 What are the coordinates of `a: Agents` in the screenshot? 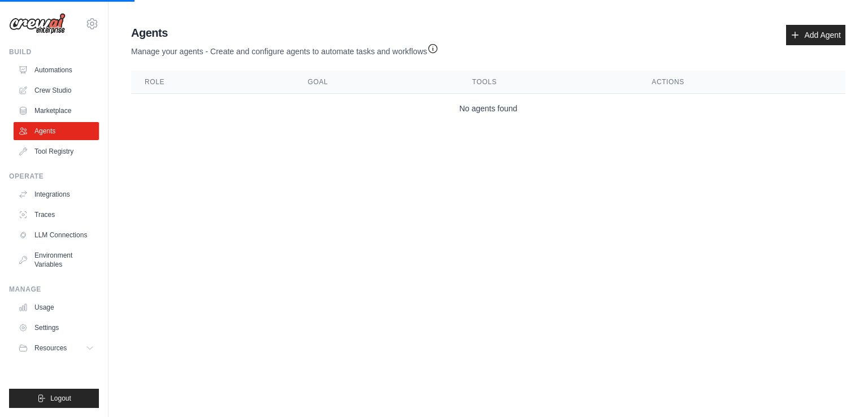 It's located at (56, 131).